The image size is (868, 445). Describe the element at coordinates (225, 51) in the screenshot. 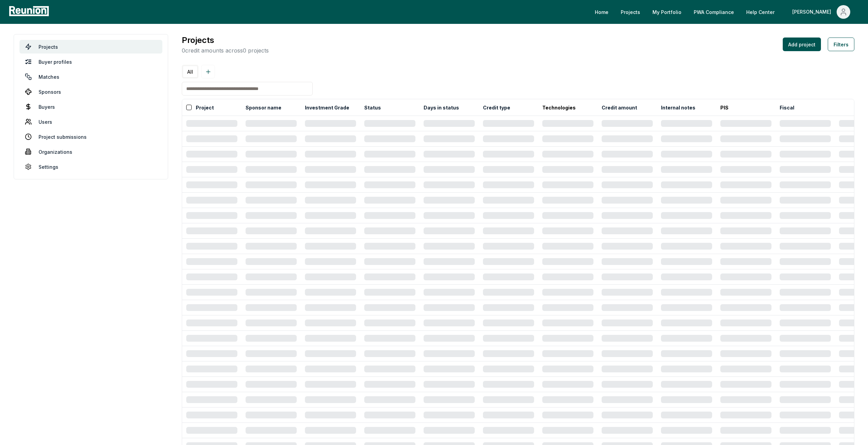

I see `p: 0 credit amounts across 0 projects` at that location.